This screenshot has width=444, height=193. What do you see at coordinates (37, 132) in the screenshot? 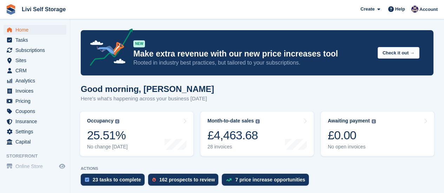
I see `span: Settings` at bounding box center [37, 132].